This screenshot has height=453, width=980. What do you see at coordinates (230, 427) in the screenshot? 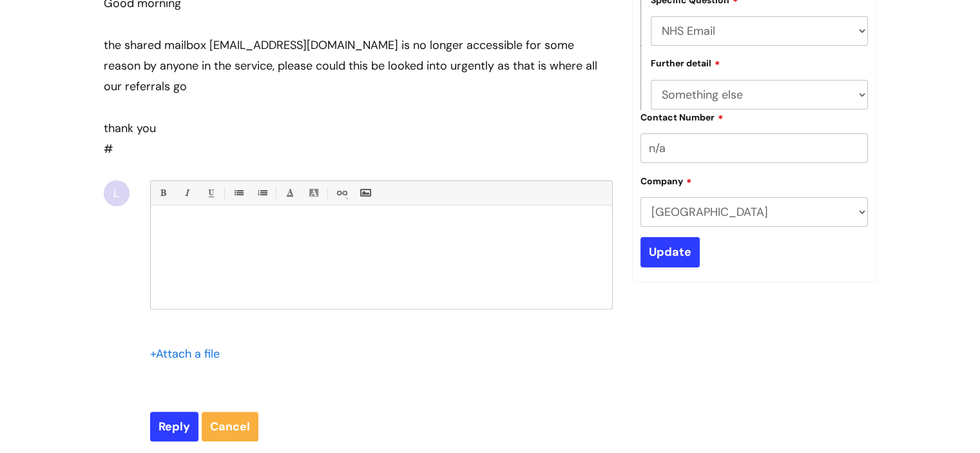
I see `a: Cancel` at bounding box center [230, 427].